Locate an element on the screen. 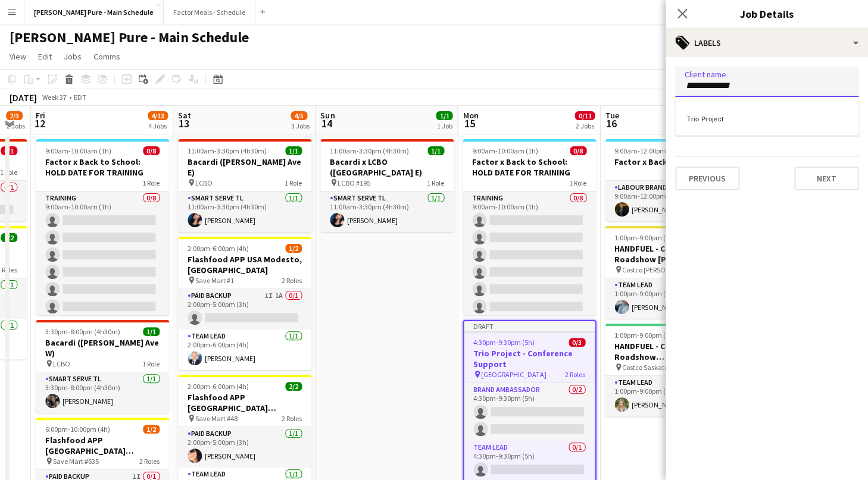  span: Sun is located at coordinates (327, 115).